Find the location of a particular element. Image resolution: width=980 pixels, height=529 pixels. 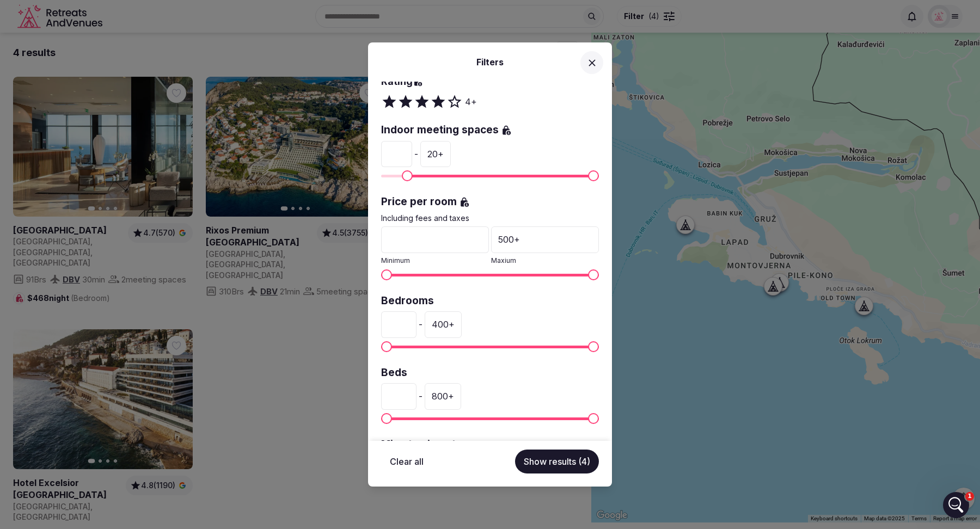

label: Price per room is located at coordinates (490, 202).